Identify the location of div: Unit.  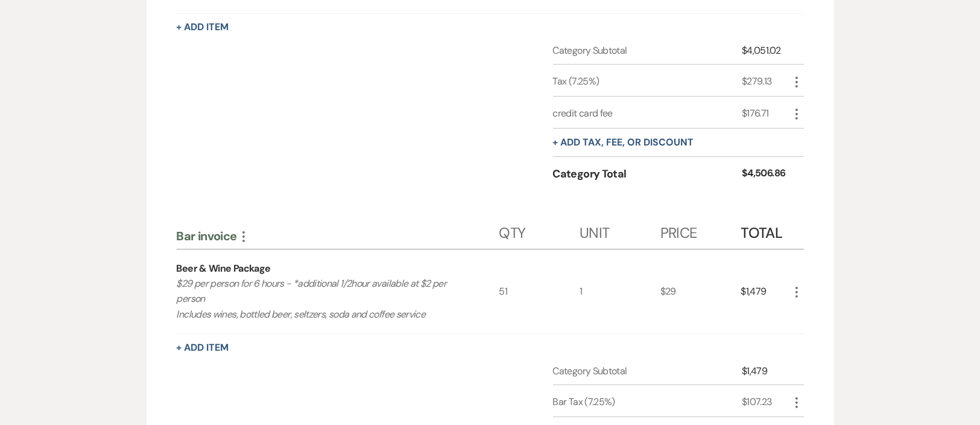
(620, 230).